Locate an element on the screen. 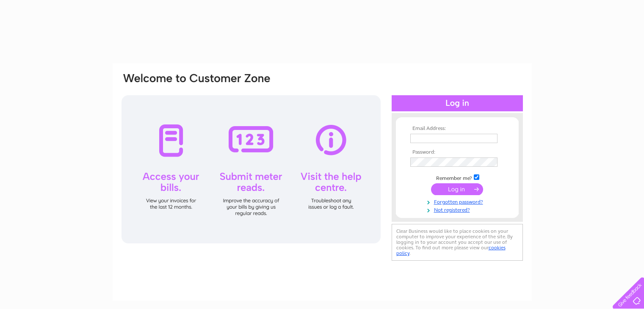  th: Password: is located at coordinates (458, 152).